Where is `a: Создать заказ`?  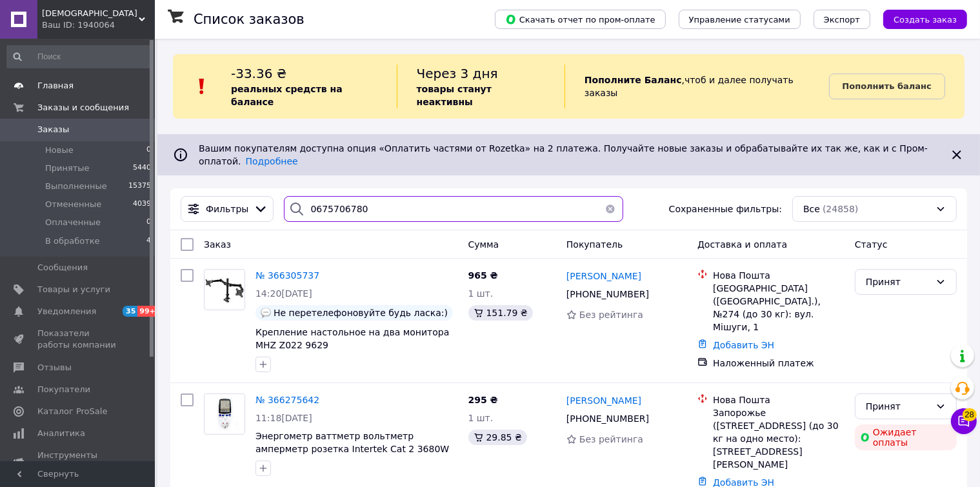 a: Создать заказ is located at coordinates (918, 19).